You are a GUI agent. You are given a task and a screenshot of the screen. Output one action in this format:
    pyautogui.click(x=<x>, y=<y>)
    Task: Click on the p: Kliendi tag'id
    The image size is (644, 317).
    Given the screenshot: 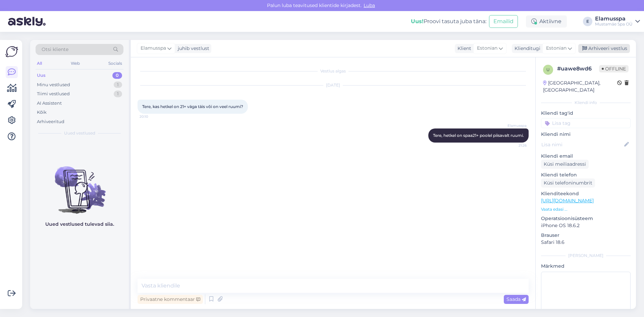 What is the action you would take?
    pyautogui.click(x=585, y=113)
    